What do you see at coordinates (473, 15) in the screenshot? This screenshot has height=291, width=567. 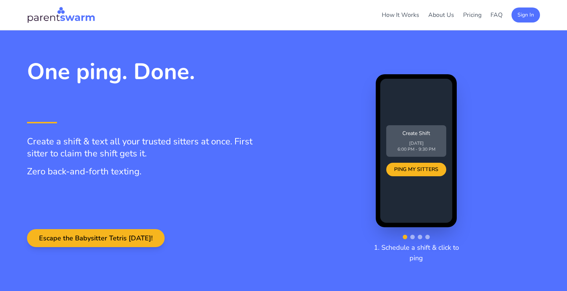 I see `a: Pricing` at bounding box center [473, 15].